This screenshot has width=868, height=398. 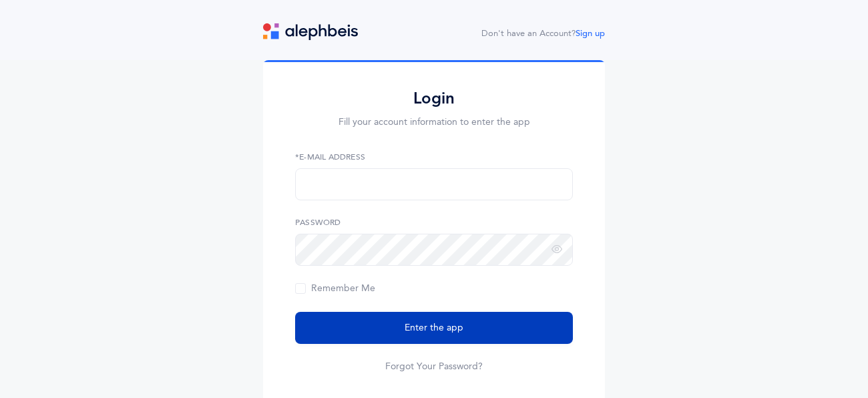 I want to click on button: Enter the app, so click(x=434, y=327).